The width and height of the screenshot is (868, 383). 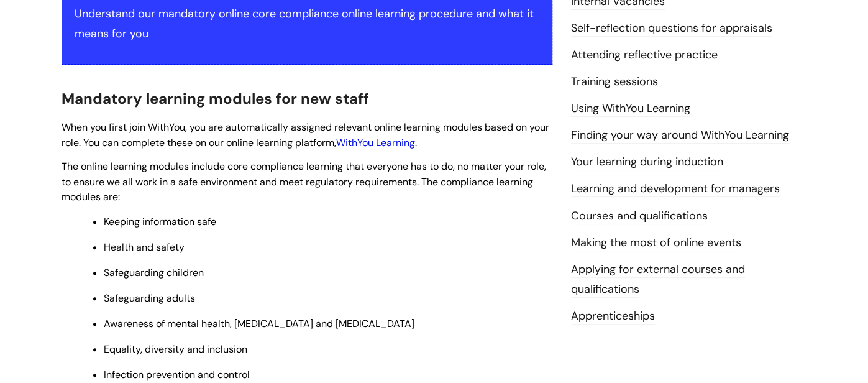 I want to click on a: Making the most of online events, so click(x=656, y=243).